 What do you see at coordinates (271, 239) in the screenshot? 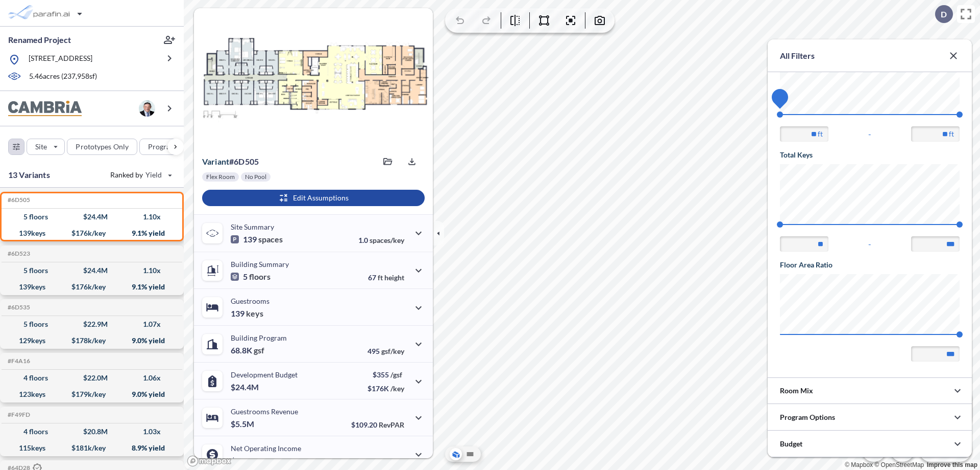
I see `span: spaces` at bounding box center [271, 239].